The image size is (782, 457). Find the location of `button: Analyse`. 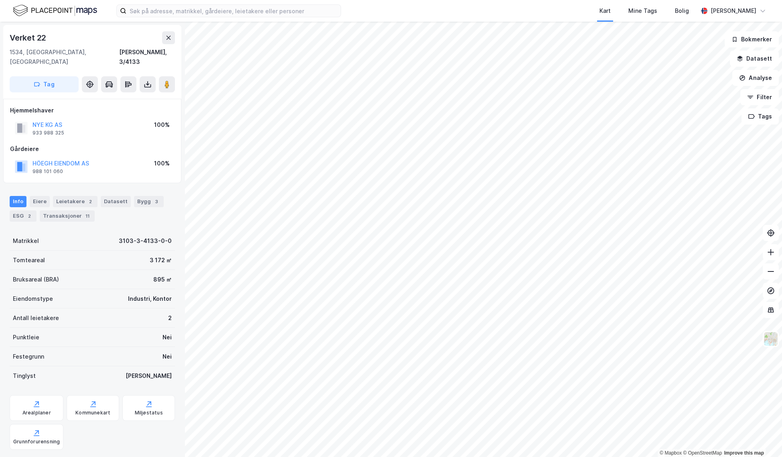

button: Analyse is located at coordinates (756, 78).